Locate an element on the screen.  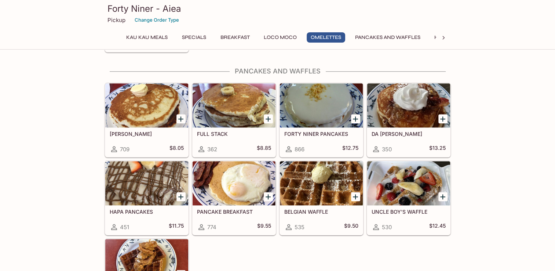
div: FORTY NINER PANCAKES is located at coordinates (322, 105).